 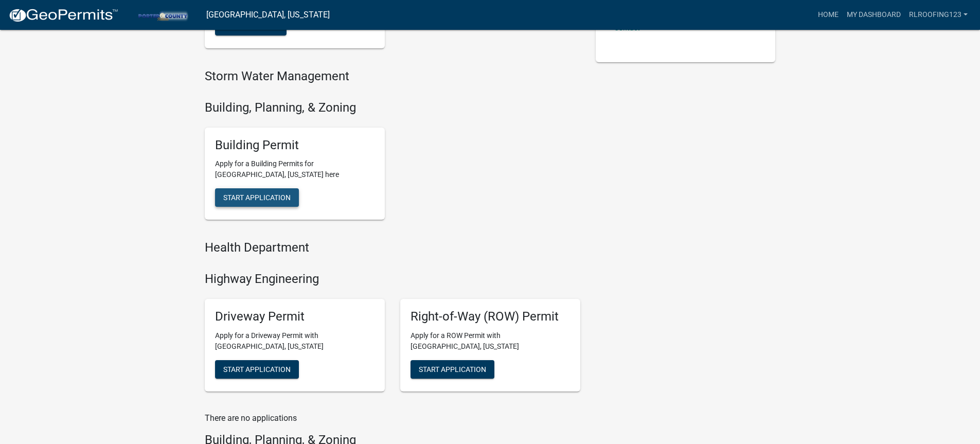 I want to click on a: Home, so click(x=828, y=15).